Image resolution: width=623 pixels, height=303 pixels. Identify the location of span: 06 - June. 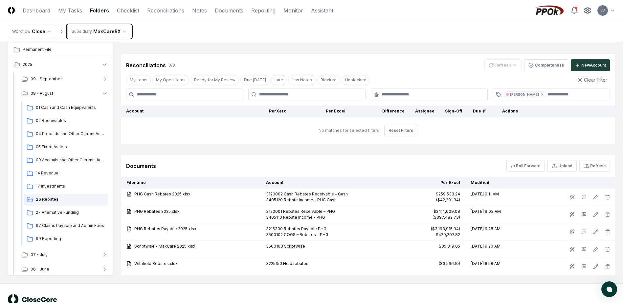
(40, 270).